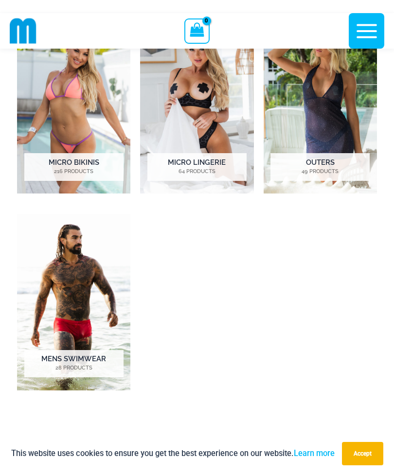 The image size is (394, 475). I want to click on a: Visit product category Micro Lingerie, so click(197, 105).